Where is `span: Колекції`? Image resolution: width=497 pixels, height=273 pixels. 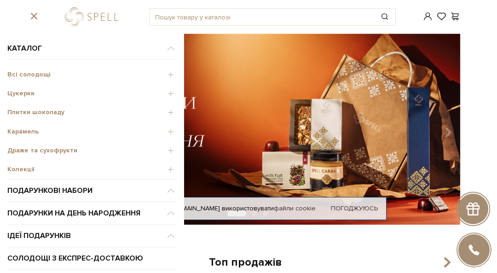
span: Колекції is located at coordinates (92, 169).